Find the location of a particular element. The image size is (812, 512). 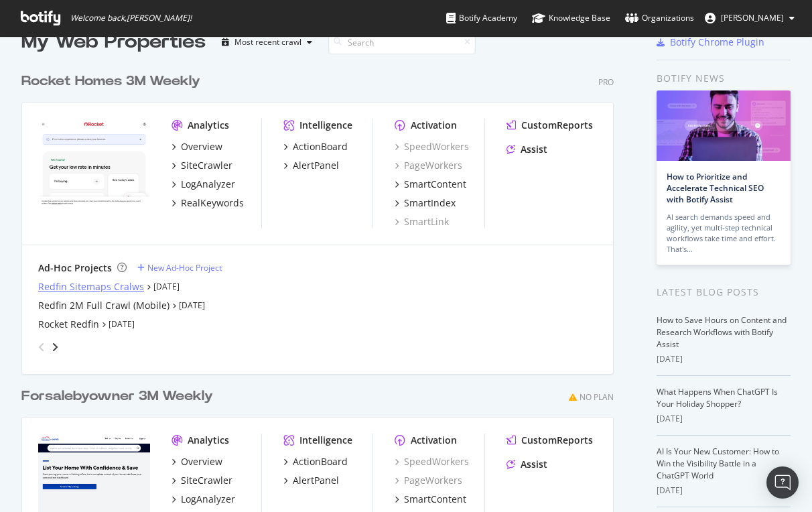

div: RealKeywords is located at coordinates (212, 203).